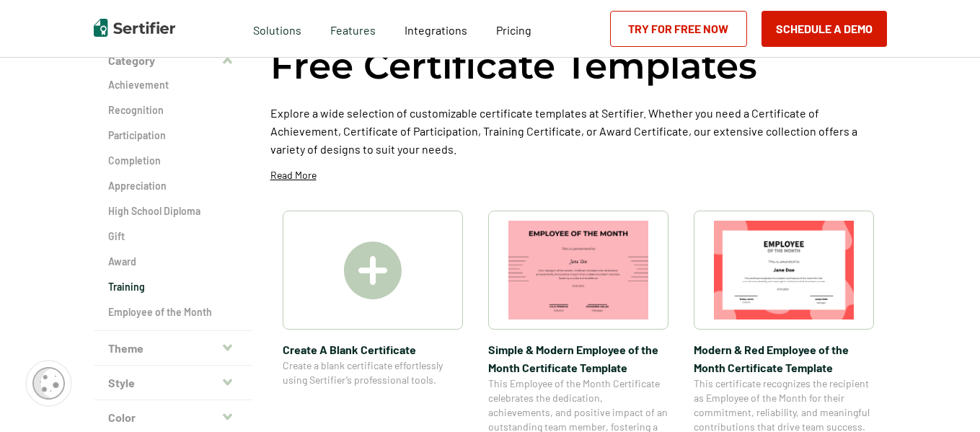 The image size is (980, 432). Describe the element at coordinates (436, 30) in the screenshot. I see `span: Integrations` at that location.